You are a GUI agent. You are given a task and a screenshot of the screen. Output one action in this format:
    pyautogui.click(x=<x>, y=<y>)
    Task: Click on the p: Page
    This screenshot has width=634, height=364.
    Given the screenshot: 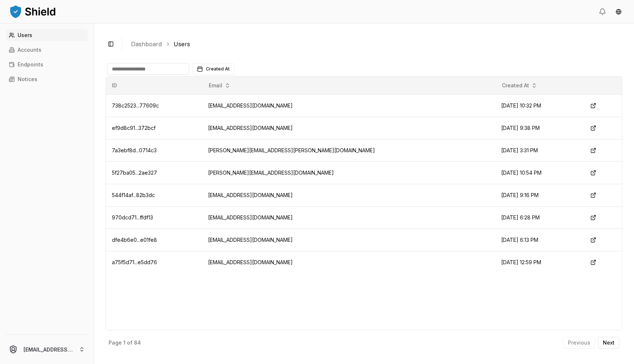 What is the action you would take?
    pyautogui.click(x=115, y=343)
    